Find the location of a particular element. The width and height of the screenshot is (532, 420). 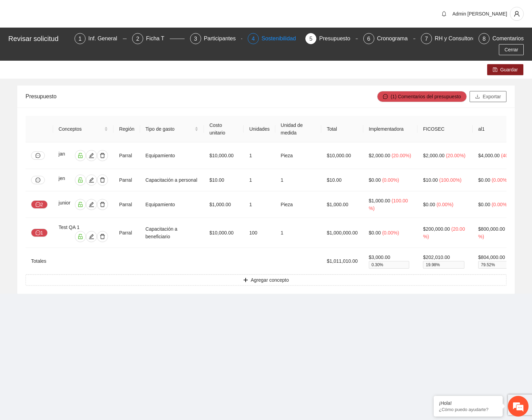

span: 1 is located at coordinates (80, 38).